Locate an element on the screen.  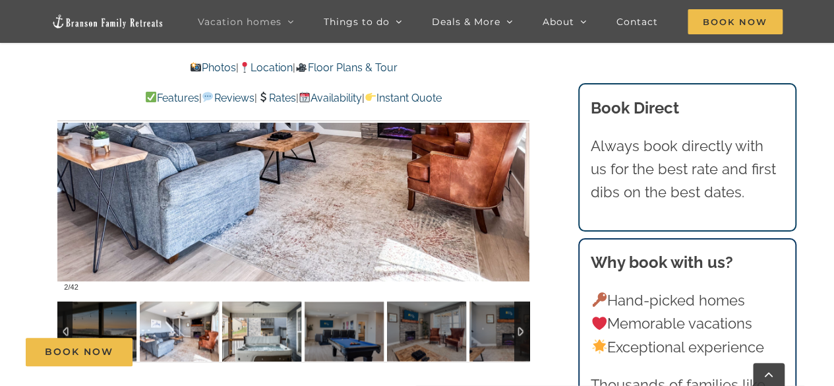
a: Floor Plans & Tour is located at coordinates (346, 67).